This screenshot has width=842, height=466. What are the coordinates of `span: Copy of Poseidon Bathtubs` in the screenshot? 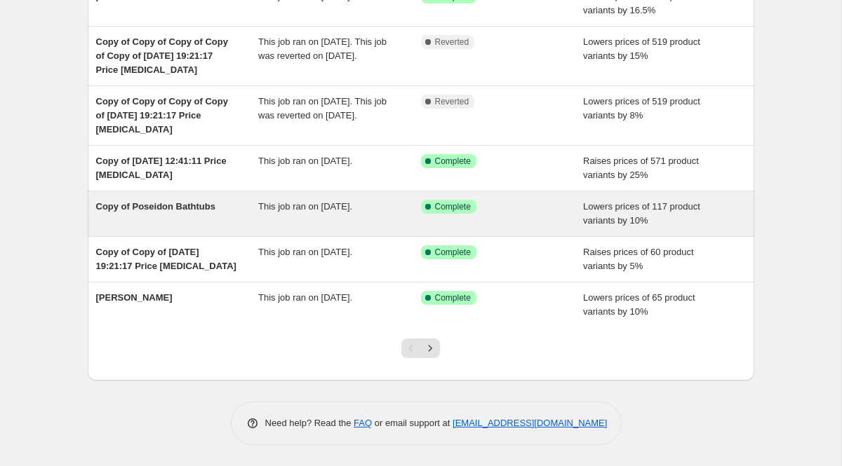 It's located at (156, 206).